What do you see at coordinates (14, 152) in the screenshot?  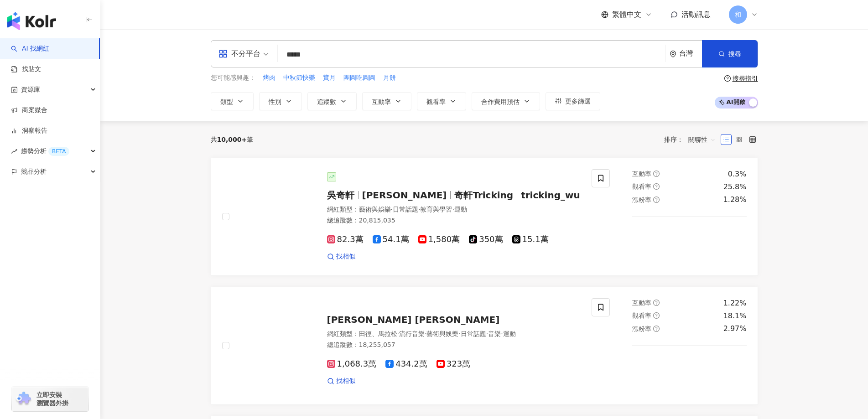 I see `span: rise` at bounding box center [14, 152].